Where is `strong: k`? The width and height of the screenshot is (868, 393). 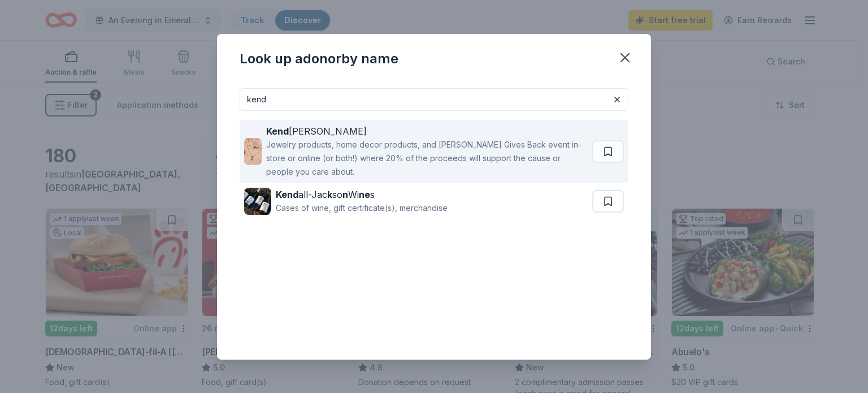 strong: k is located at coordinates (329, 194).